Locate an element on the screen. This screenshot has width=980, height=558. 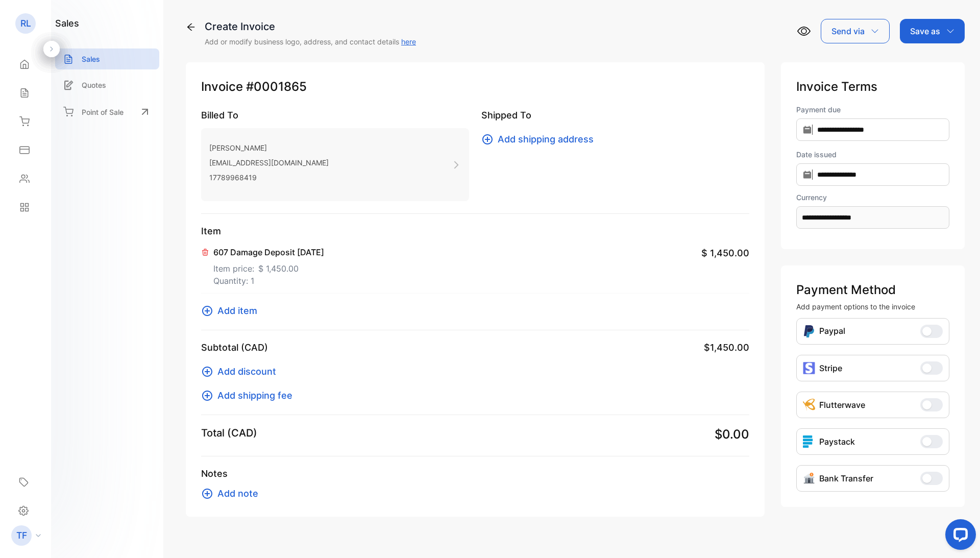
a: Sales is located at coordinates (107, 58).